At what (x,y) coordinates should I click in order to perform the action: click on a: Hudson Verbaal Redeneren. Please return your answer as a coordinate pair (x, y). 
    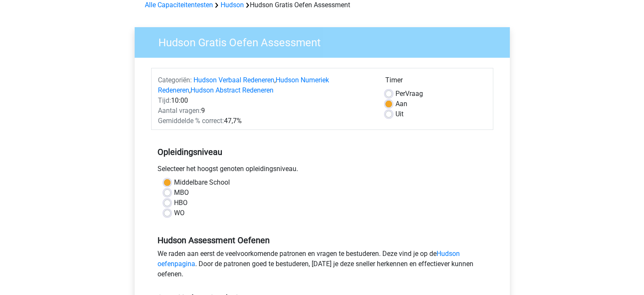
    Looking at the image, I should click on (234, 80).